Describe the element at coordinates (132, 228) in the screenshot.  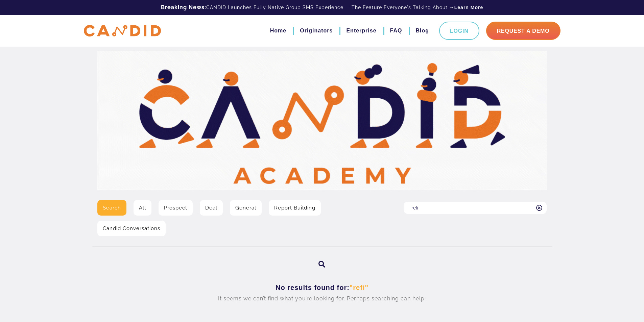
I see `a: Candid Conversations` at that location.